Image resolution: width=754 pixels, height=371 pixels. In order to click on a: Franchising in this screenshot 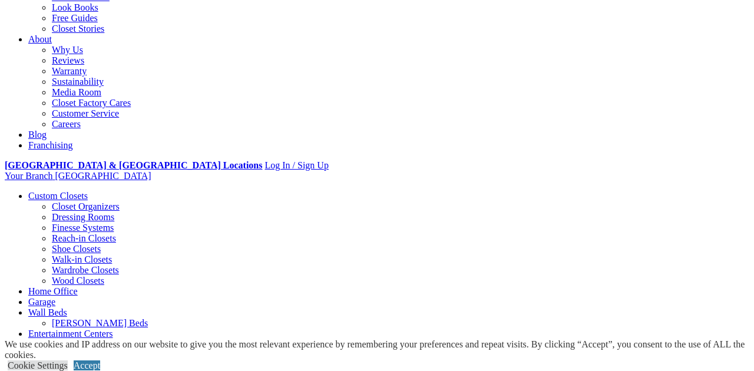, I will do `click(51, 145)`.